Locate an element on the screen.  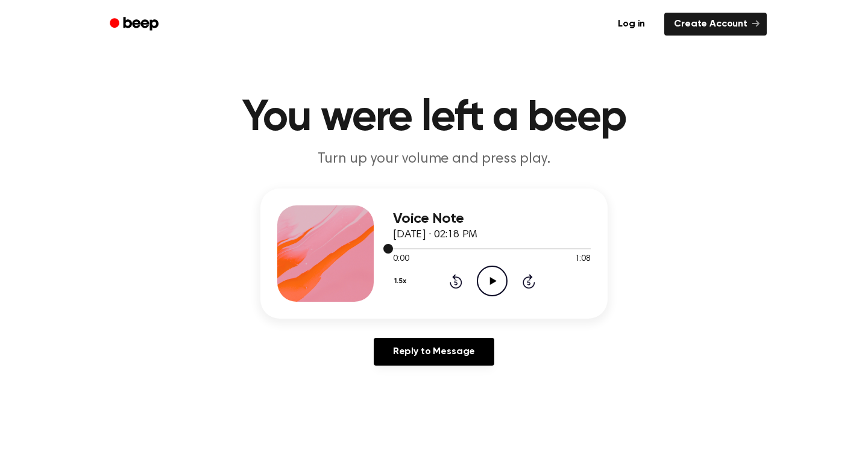
a: Create Account is located at coordinates (715, 24).